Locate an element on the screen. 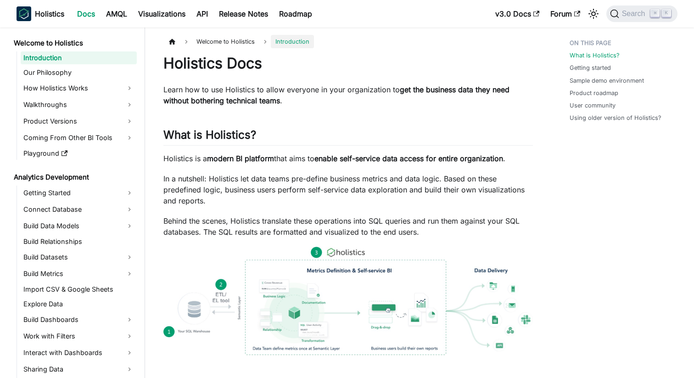 The height and width of the screenshot is (378, 694). a: AMQL is located at coordinates (117, 14).